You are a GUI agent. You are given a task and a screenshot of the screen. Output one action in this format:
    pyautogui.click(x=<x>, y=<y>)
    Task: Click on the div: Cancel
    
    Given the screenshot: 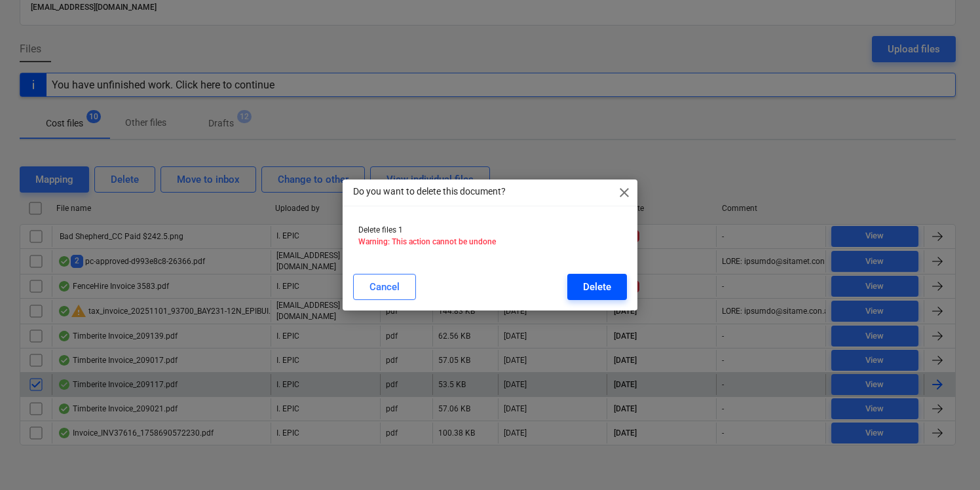 What is the action you would take?
    pyautogui.click(x=384, y=288)
    